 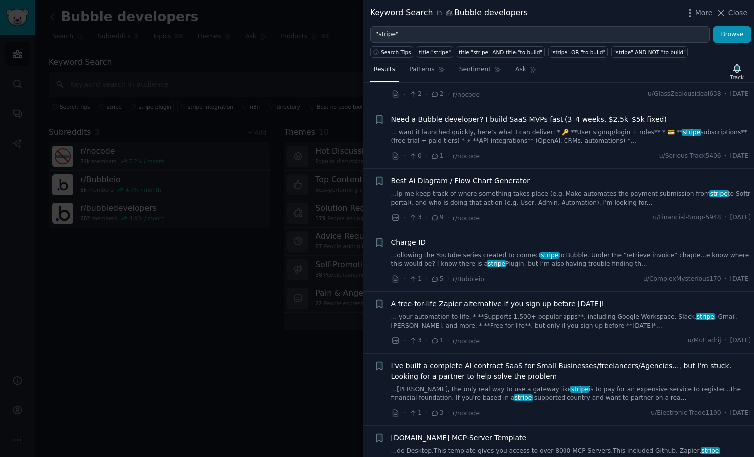 What do you see at coordinates (738, 13) in the screenshot?
I see `span: Close` at bounding box center [738, 13].